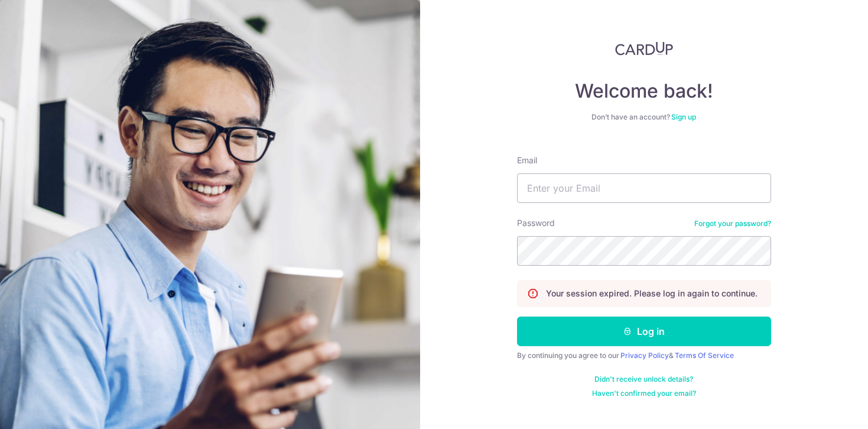 Image resolution: width=868 pixels, height=429 pixels. What do you see at coordinates (644, 356) in the screenshot?
I see `div: By continuing you agree to our &` at bounding box center [644, 356].